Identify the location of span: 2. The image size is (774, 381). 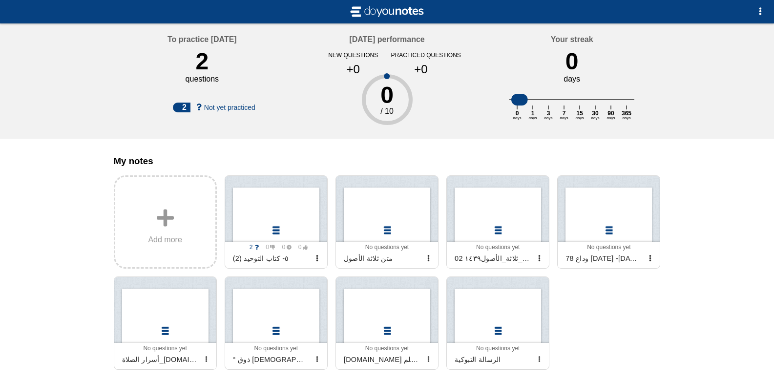
(251, 247).